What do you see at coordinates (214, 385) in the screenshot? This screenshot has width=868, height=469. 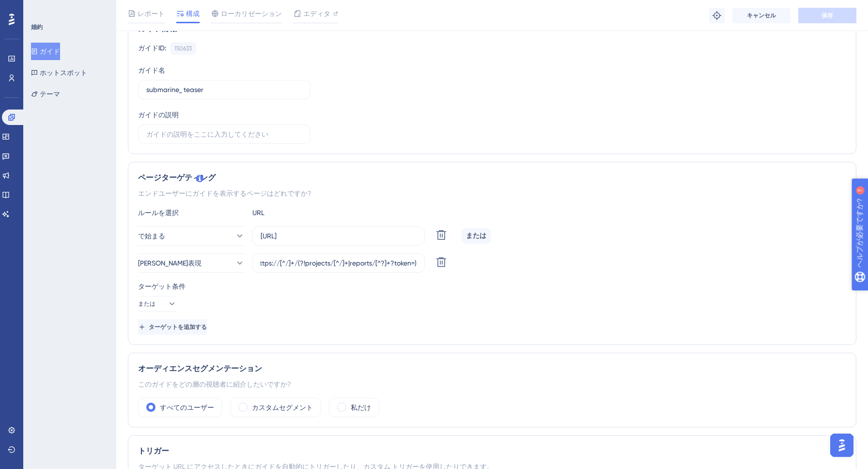 I see `font: このガイドをどの層の視聴者に紹介したいですか?` at bounding box center [214, 385].